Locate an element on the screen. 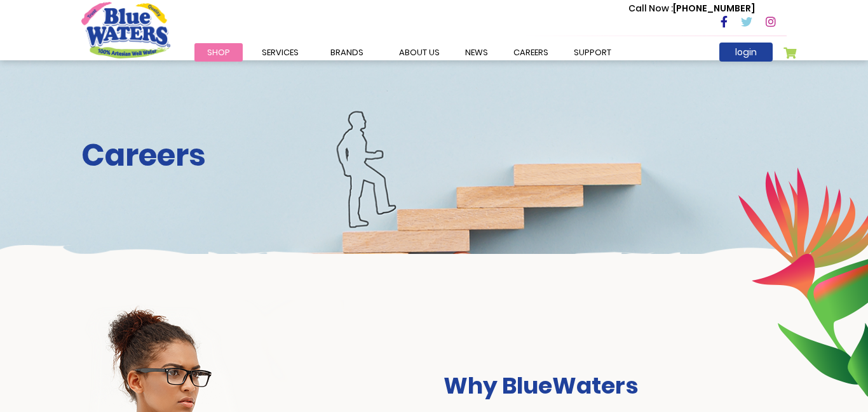 This screenshot has width=868, height=412. a: News is located at coordinates (476, 52).